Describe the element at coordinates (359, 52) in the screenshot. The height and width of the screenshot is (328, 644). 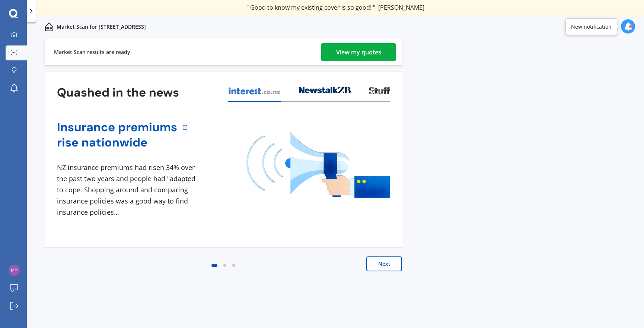
I see `a: View my quotes` at that location.